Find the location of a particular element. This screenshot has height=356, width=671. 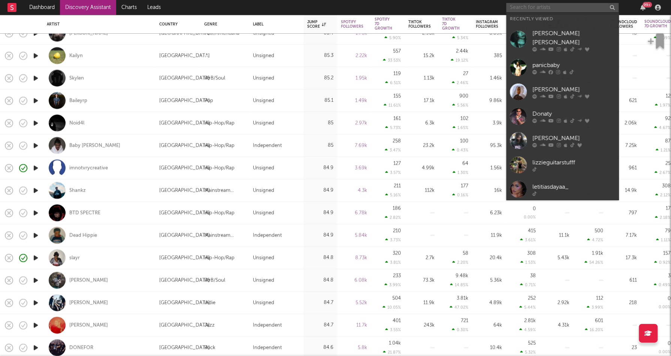

div: 258 is located at coordinates (396, 141).